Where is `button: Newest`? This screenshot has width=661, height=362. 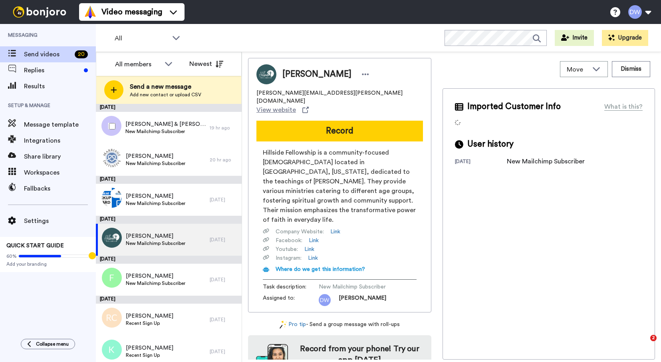
button: Newest is located at coordinates (206, 64).